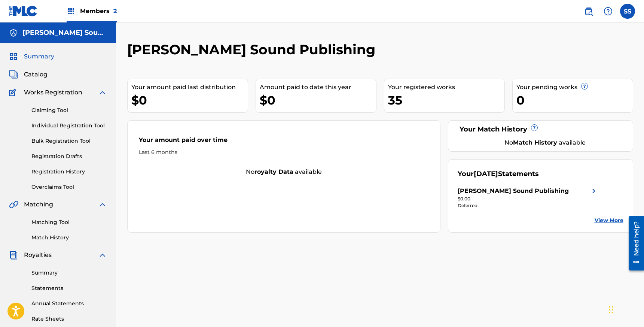 The height and width of the screenshot is (327, 644). What do you see at coordinates (36, 74) in the screenshot?
I see `span: Catalog` at bounding box center [36, 74].